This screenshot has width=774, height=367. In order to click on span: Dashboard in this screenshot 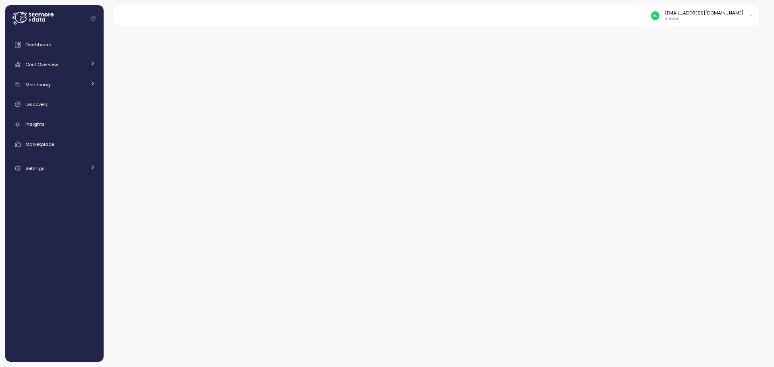, I will do `click(38, 45)`.